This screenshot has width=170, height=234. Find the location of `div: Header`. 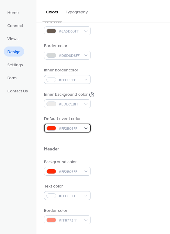

div: Header is located at coordinates (52, 149).